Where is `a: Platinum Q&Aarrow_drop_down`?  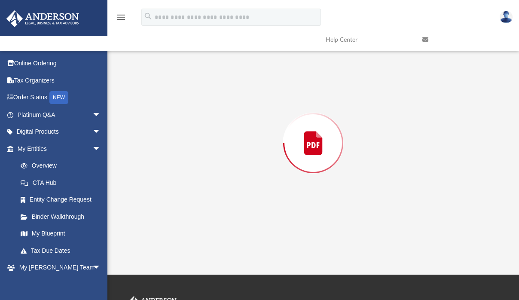
a: Platinum Q&Aarrow_drop_down is located at coordinates (60, 115).